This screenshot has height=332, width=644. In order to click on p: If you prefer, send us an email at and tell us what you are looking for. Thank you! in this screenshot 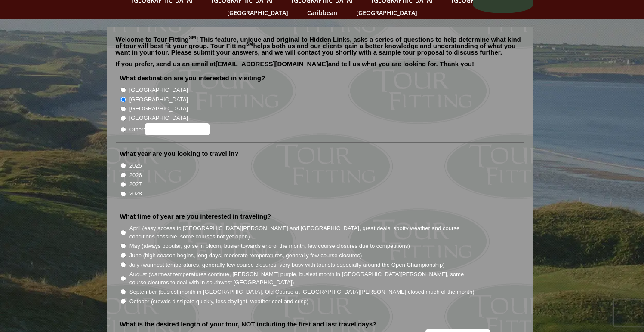, I will do `click(320, 67)`.